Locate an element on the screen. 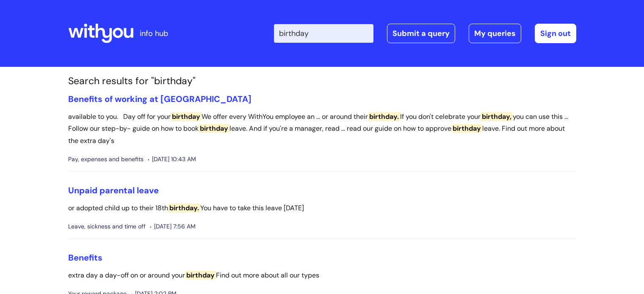  span: Leave, sickness and time off is located at coordinates (106, 226).